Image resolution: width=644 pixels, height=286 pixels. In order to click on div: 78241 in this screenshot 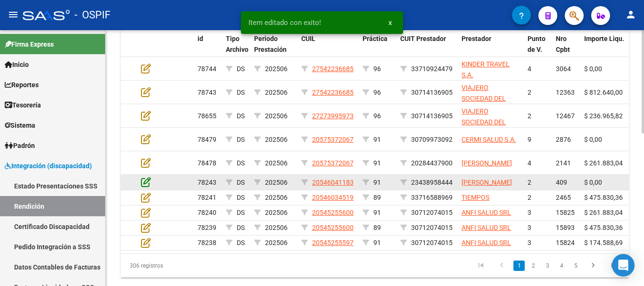, I will do `click(208, 198)`.